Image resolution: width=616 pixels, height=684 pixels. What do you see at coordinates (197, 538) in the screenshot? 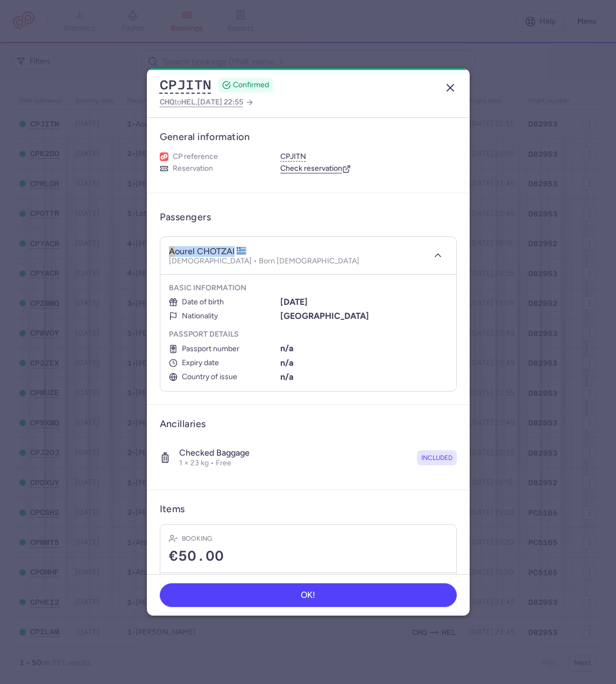
I see `h4: Booking` at bounding box center [197, 538].